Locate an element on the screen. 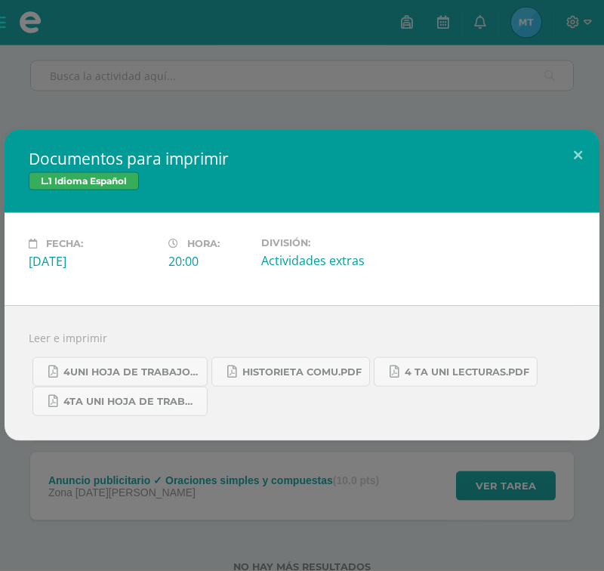 This screenshot has height=571, width=604. span: 4UNI hoja de trabajo COMU.pdf is located at coordinates (131, 372).